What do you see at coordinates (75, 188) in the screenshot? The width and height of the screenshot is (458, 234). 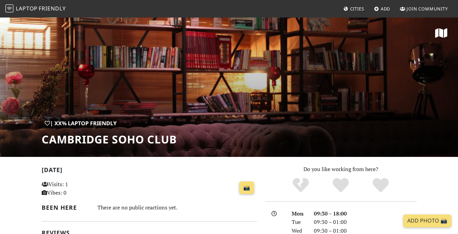 I see `p: Visits: 1 Vibes: 0` at bounding box center [75, 188].